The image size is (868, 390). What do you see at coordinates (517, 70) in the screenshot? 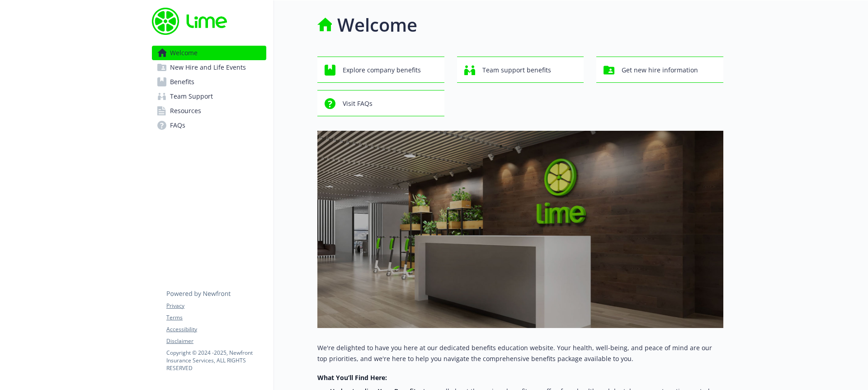
I see `span: Team support benefits` at bounding box center [517, 70].